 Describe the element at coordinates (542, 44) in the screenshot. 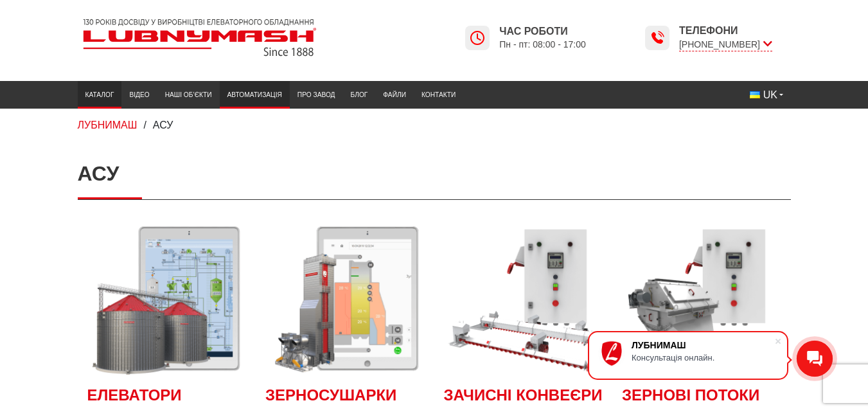

I see `span: Пн - пт: 08:00 - 17:00` at that location.